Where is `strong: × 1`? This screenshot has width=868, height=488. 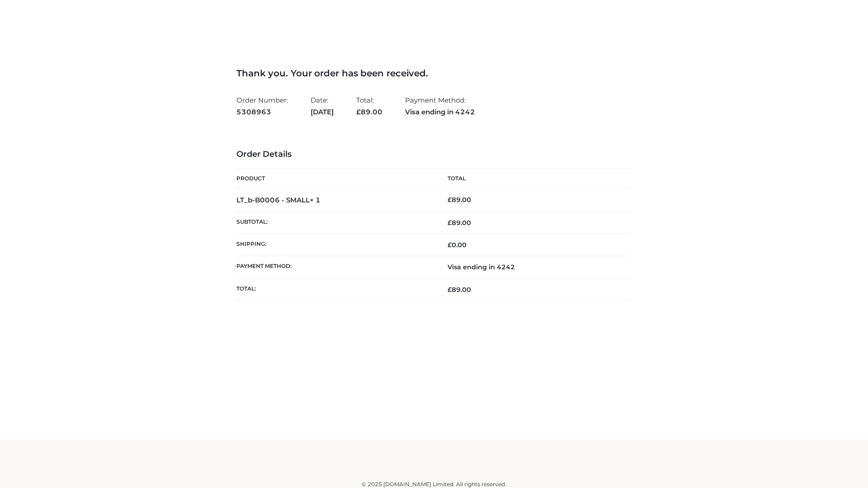 strong: × 1 is located at coordinates (315, 200).